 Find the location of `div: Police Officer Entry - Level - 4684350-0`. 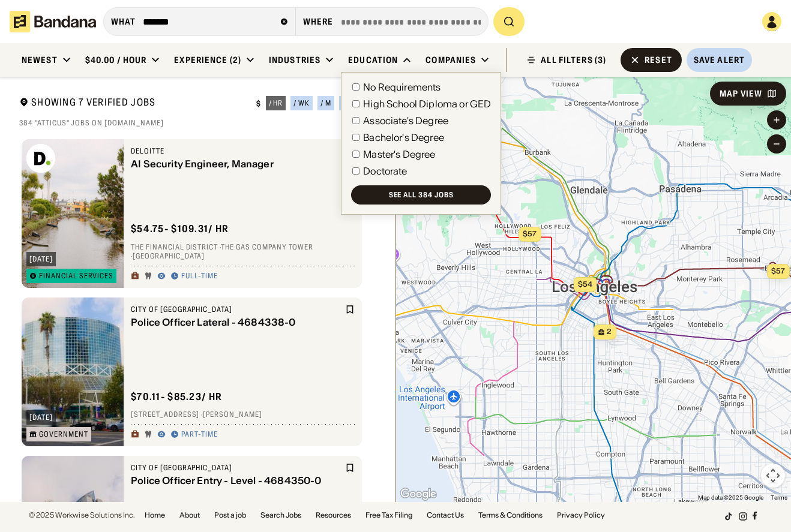

div: Police Officer Entry - Level - 4684350-0 is located at coordinates (236, 481).